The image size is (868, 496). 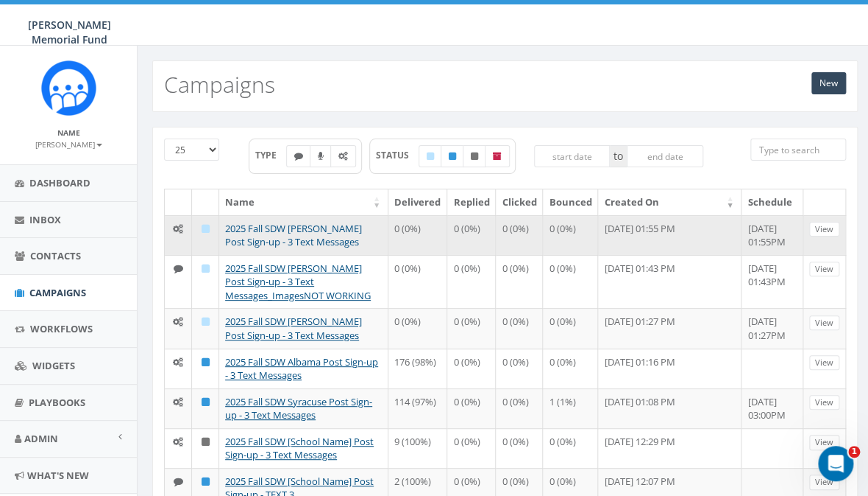 I want to click on span: Dashboard, so click(x=60, y=183).